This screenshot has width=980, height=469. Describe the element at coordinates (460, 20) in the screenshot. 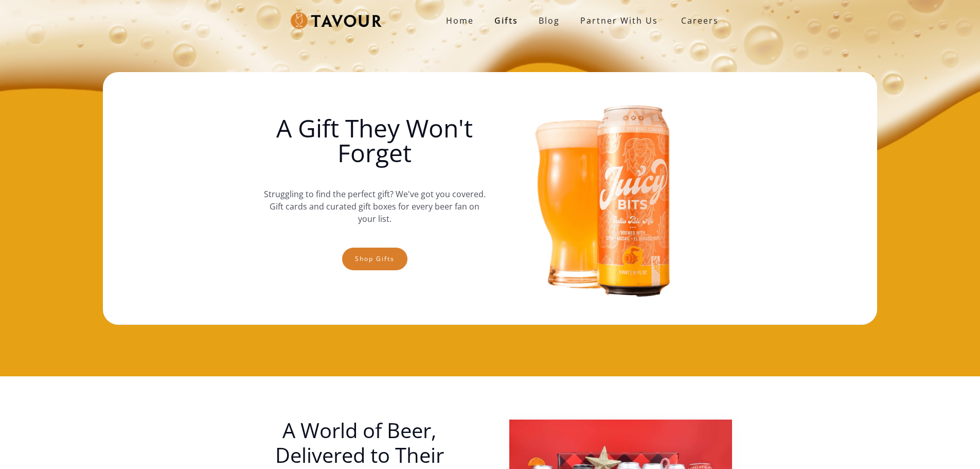

I see `strong: Home` at that location.